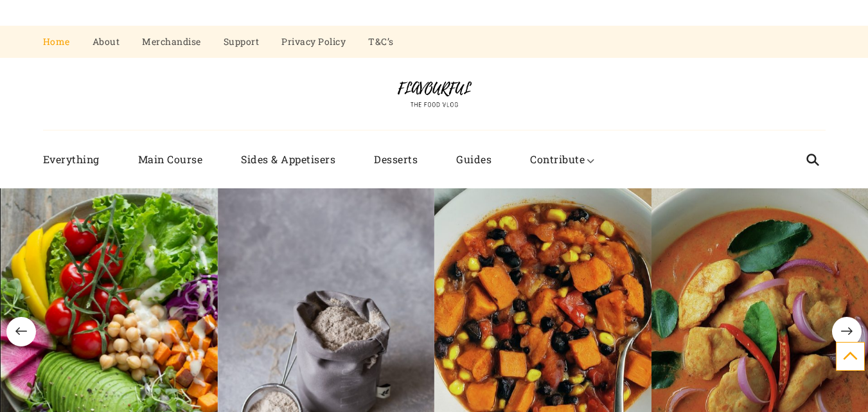  What do you see at coordinates (106, 42) in the screenshot?
I see `a: About` at bounding box center [106, 42].